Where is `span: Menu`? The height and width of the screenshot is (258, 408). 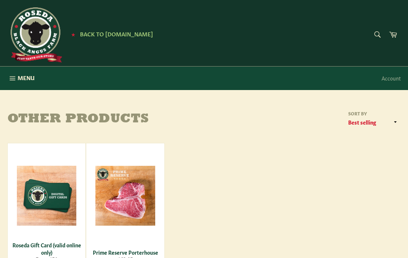 span: Menu is located at coordinates (26, 77).